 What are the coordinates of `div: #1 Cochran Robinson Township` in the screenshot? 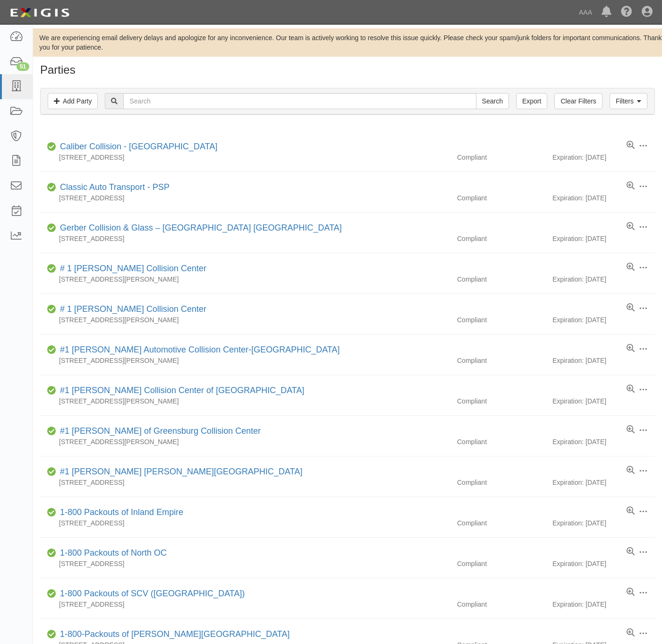 It's located at (179, 472).